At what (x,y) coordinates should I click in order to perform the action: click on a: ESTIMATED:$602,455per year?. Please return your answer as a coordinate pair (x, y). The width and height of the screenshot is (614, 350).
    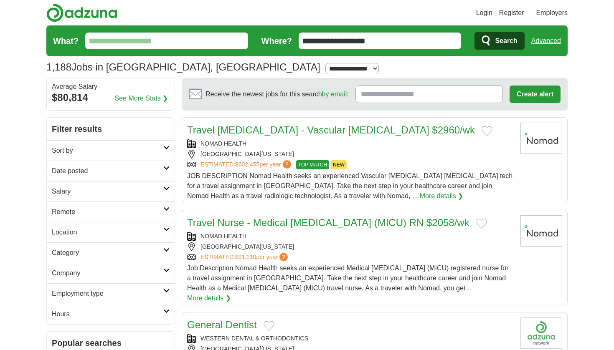
    Looking at the image, I should click on (246, 165).